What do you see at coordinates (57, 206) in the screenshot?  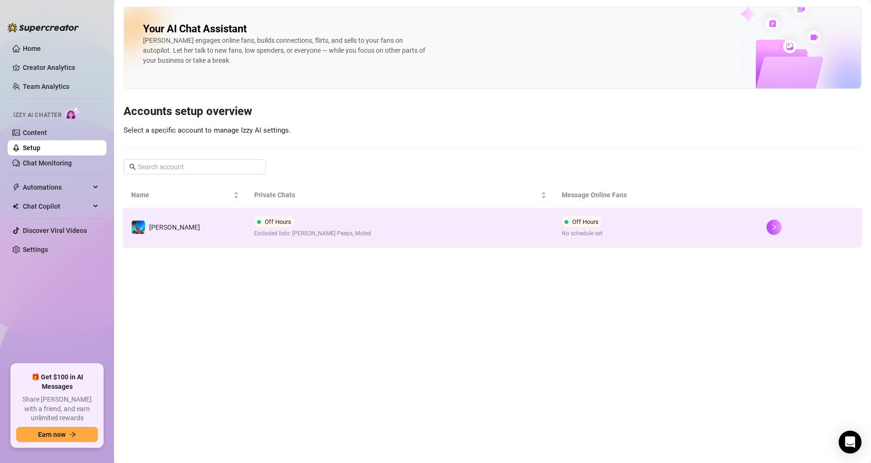 I see `span: Chat Copilot` at bounding box center [57, 206].